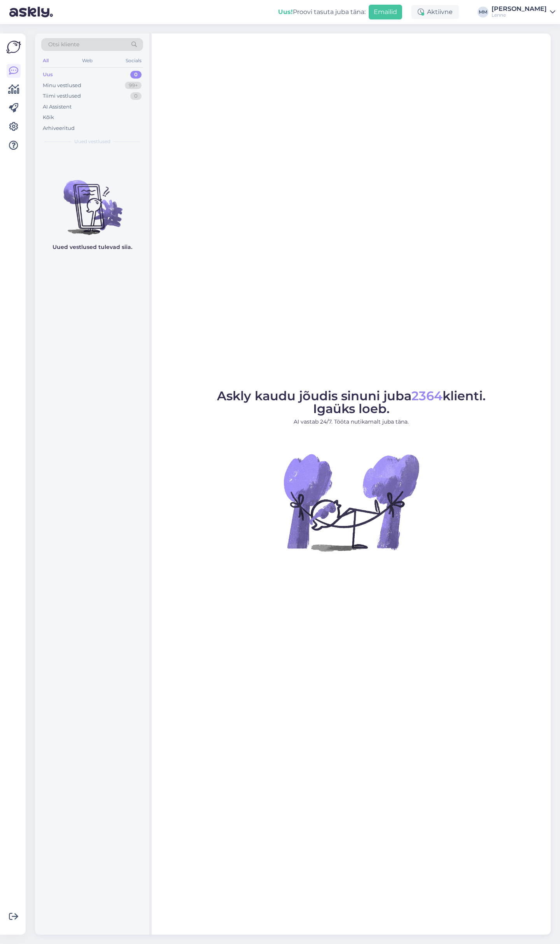 The image size is (560, 944). I want to click on div: Uus, so click(48, 74).